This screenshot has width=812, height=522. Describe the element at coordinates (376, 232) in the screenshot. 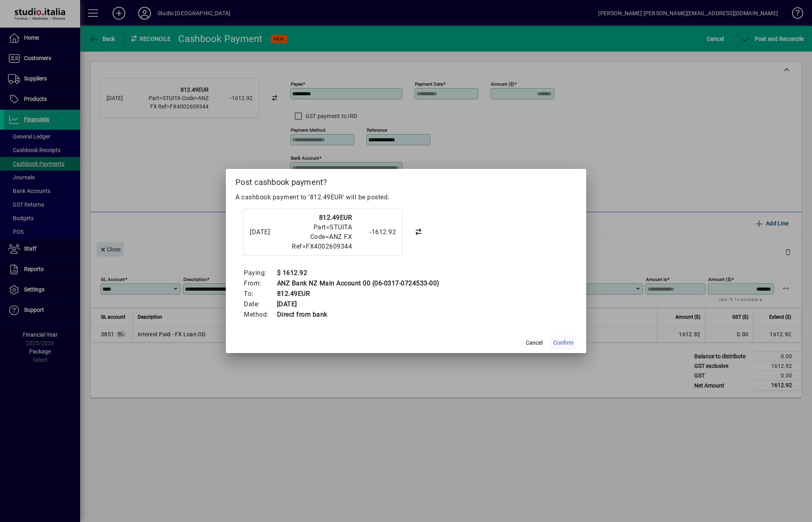

I see `div: -1612.92` at that location.